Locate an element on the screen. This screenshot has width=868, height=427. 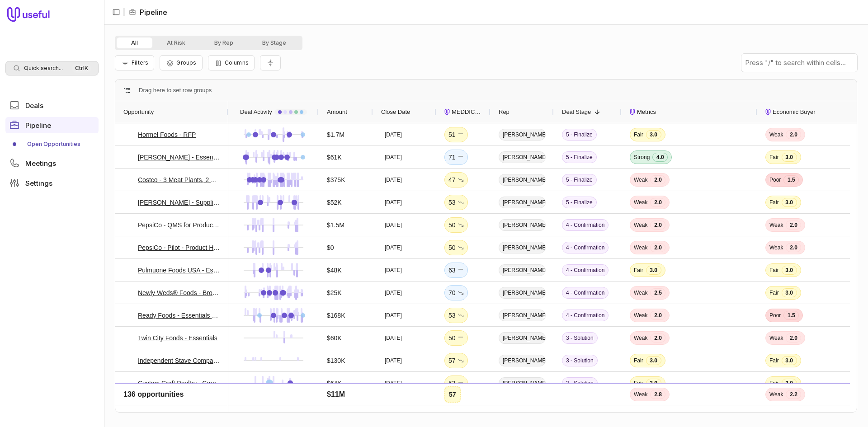
div: $72K is located at coordinates (334, 406).